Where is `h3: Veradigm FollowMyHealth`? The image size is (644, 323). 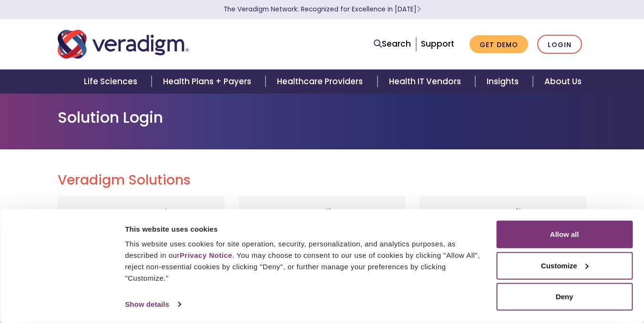 h3: Veradigm FollowMyHealth is located at coordinates (322, 221).